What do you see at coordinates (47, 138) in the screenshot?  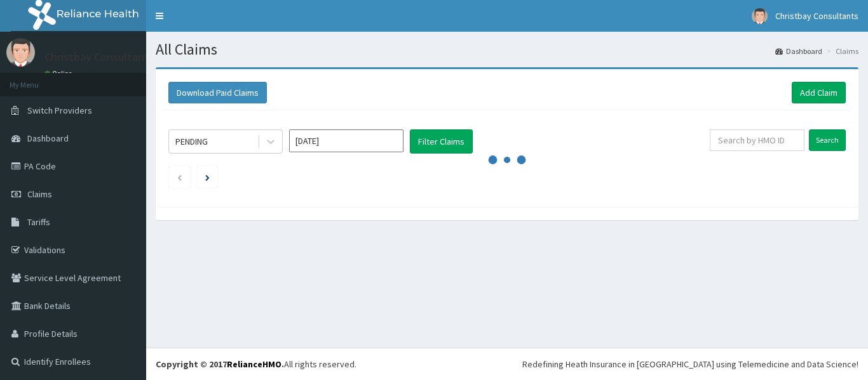 I see `span: Dashboard` at bounding box center [47, 138].